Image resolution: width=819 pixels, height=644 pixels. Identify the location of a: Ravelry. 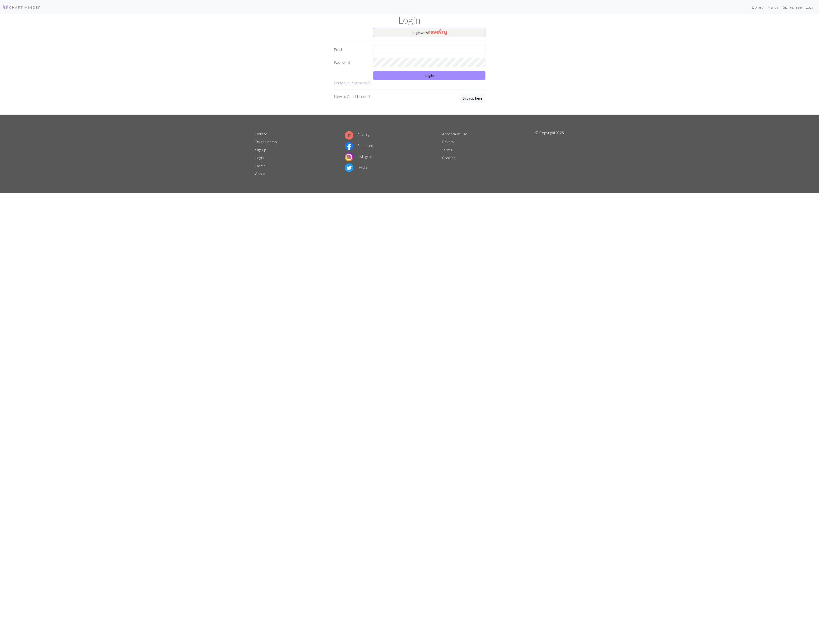
(357, 135).